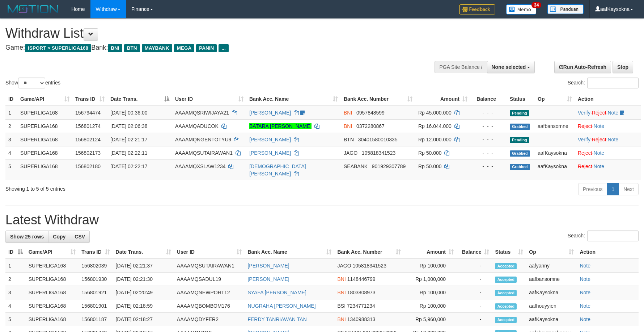 The image size is (644, 332). What do you see at coordinates (628, 189) in the screenshot?
I see `a: Next` at bounding box center [628, 189].